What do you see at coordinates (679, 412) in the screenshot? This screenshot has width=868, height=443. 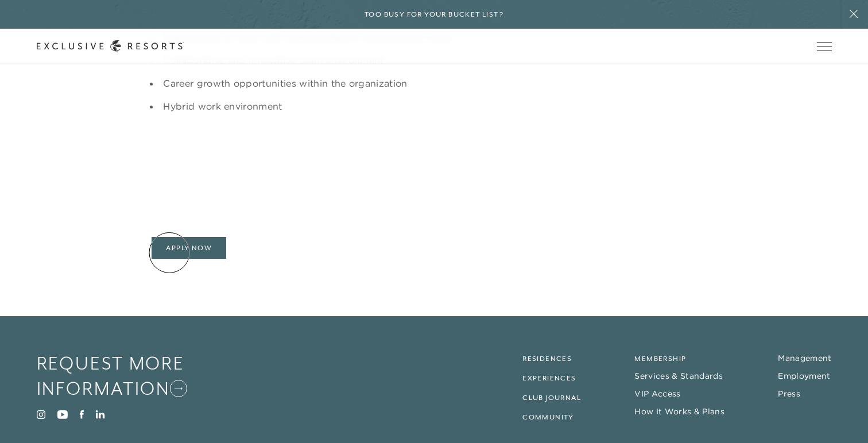 I see `a: How It Works & Plans` at bounding box center [679, 412].